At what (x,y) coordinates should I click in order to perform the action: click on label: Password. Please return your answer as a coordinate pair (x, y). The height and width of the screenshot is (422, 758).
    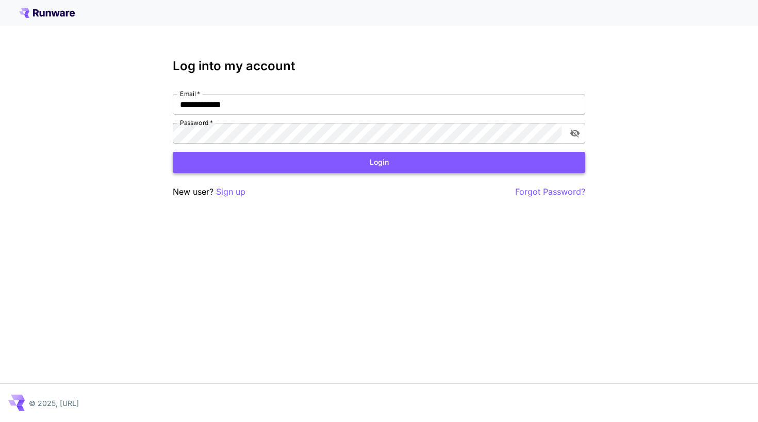
    Looking at the image, I should click on (197, 122).